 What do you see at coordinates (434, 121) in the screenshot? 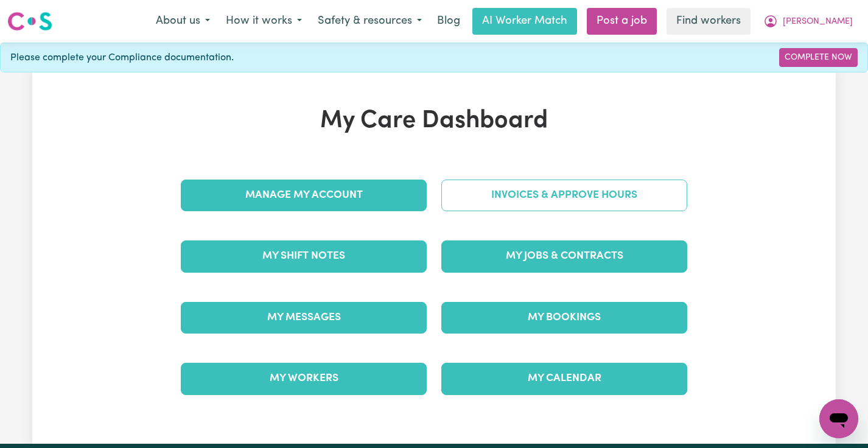
I see `h1: My Care Dashboard` at bounding box center [434, 121].